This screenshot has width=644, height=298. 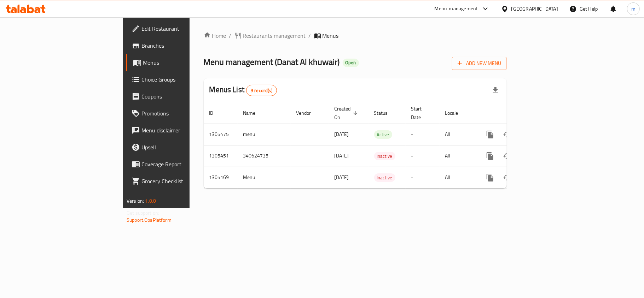 What do you see at coordinates (178, 96) in the screenshot?
I see `a: Coupons` at bounding box center [178, 96].